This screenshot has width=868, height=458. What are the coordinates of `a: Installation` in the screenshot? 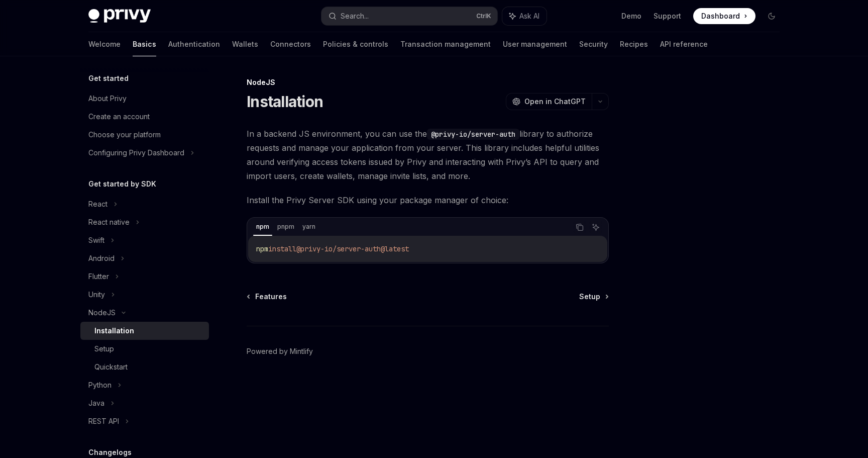 It's located at (145, 331).